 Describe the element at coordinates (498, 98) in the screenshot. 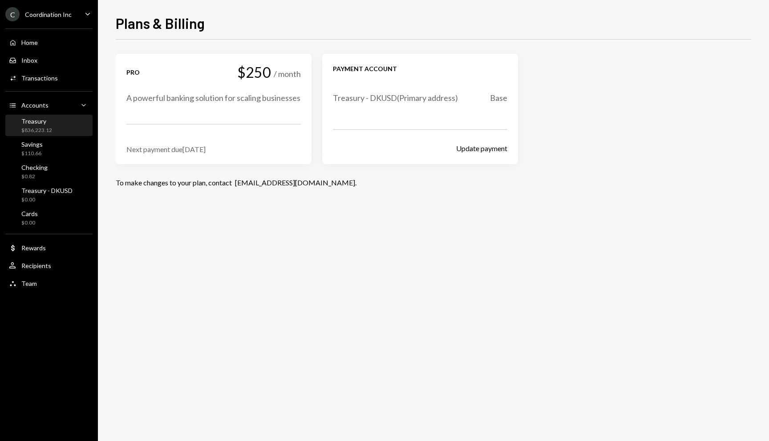

I see `div: Base` at that location.